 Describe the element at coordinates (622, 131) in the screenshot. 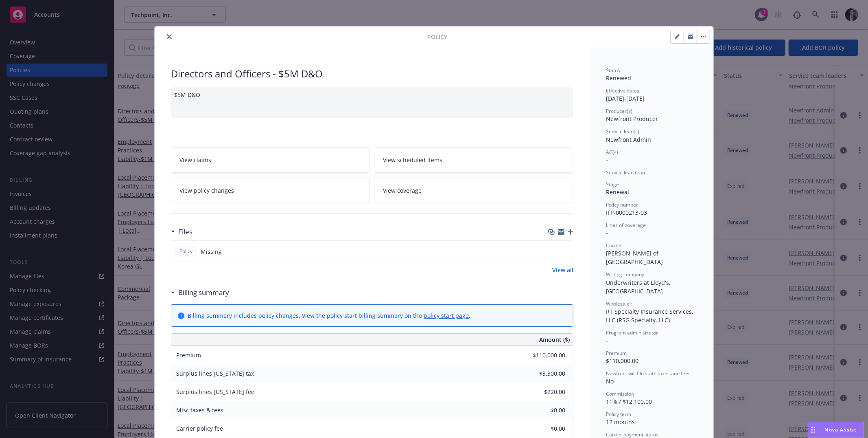

I see `span: Service lead(s)` at that location.